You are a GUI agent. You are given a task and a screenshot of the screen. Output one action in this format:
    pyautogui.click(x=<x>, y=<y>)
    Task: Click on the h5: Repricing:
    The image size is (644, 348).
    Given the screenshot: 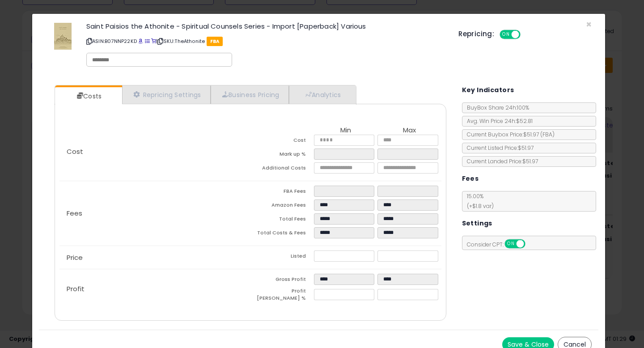 What is the action you would take?
    pyautogui.click(x=476, y=34)
    